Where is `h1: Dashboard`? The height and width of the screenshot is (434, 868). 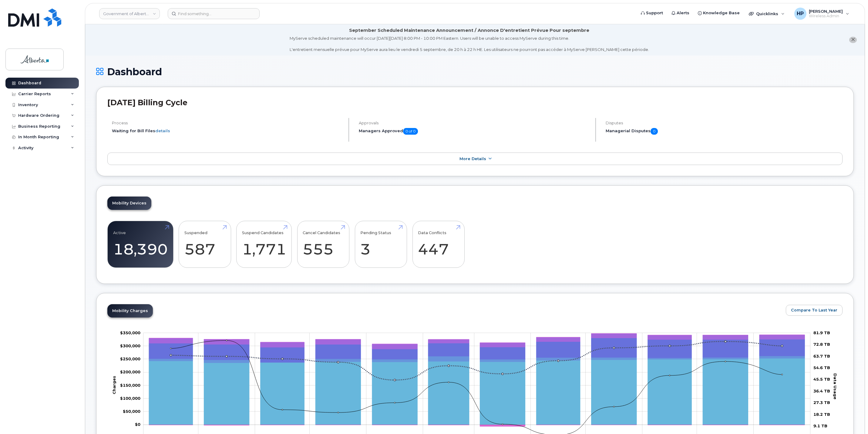 h1: Dashboard is located at coordinates (475, 72).